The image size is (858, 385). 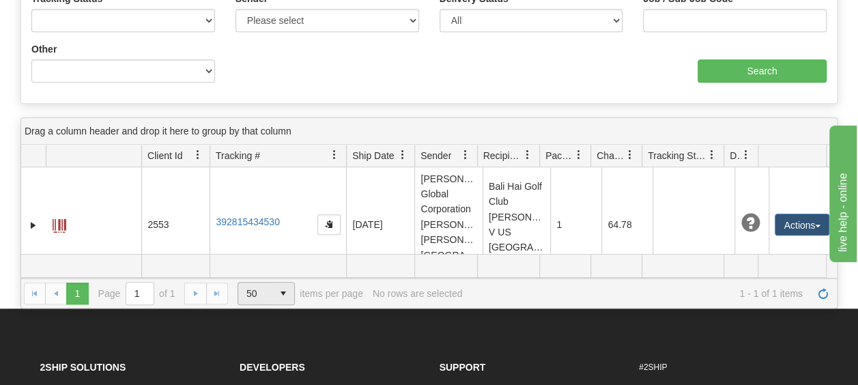 I want to click on a: Expand, so click(x=33, y=225).